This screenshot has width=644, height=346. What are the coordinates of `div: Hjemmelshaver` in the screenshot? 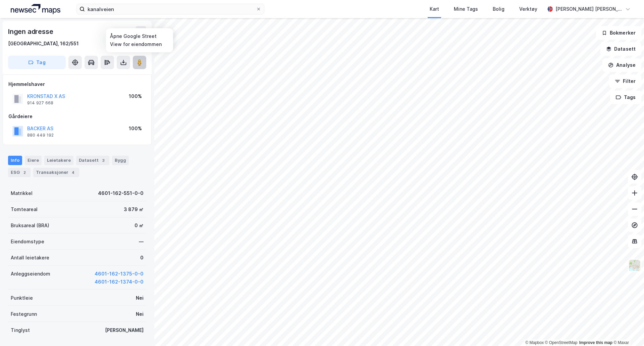 It's located at (77, 84).